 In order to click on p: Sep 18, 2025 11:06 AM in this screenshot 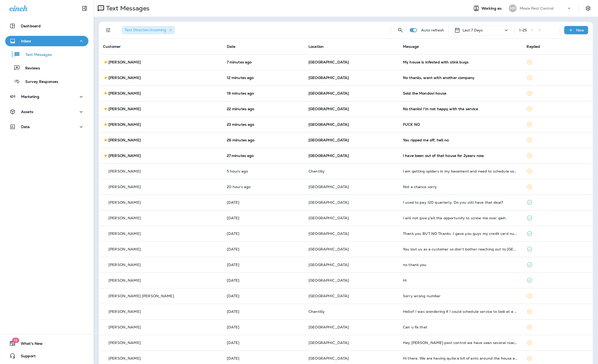, I will do `click(263, 156)`.